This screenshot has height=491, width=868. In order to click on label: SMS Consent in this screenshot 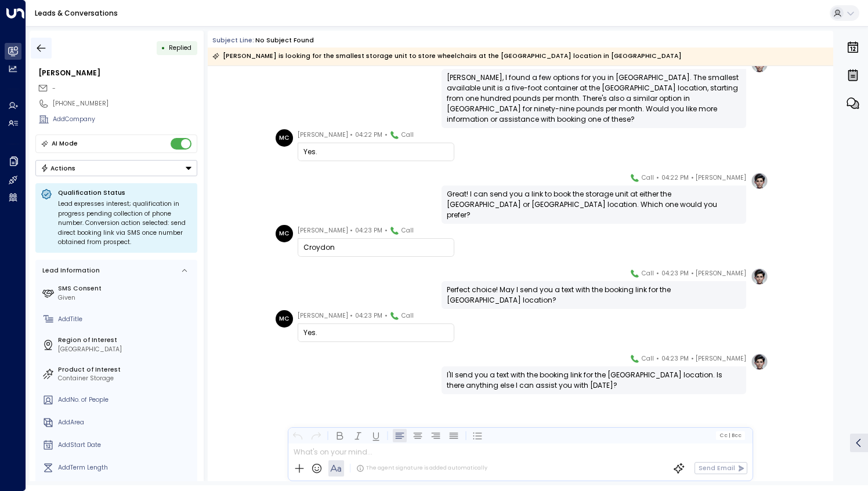, I will do `click(126, 289)`.